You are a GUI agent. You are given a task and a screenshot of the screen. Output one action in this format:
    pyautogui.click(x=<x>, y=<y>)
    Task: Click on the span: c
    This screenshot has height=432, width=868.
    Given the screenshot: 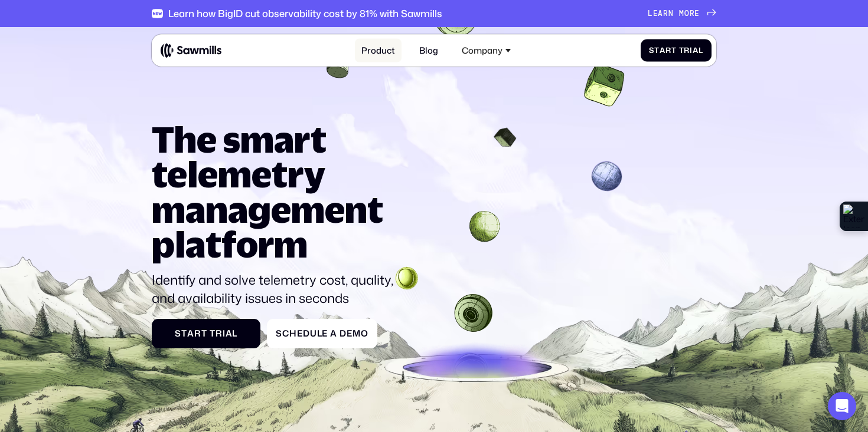 What is the action you would take?
    pyautogui.click(x=286, y=334)
    